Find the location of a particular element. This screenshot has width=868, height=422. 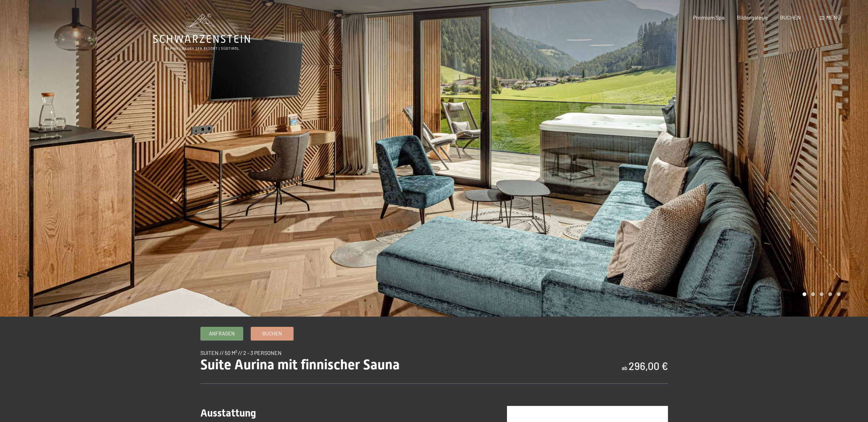

a: Anfragen is located at coordinates (221, 334).